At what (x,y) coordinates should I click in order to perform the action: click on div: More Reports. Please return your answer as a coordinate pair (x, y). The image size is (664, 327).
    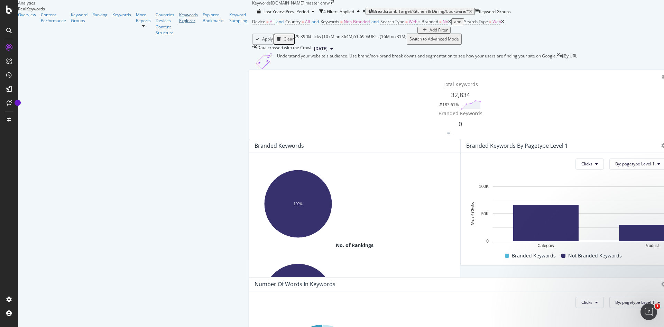
    Looking at the image, I should click on (143, 18).